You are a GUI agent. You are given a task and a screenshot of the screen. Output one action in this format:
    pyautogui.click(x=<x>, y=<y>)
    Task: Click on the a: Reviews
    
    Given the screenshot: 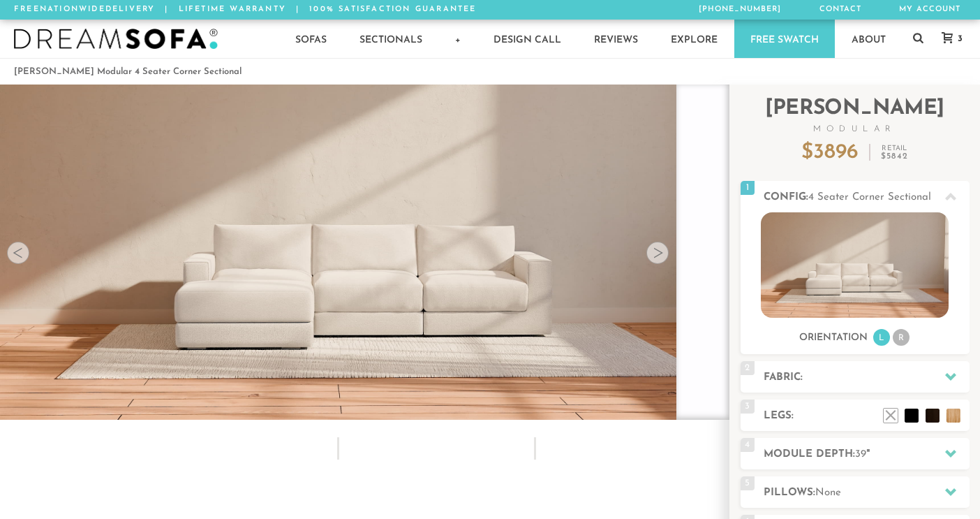 What is the action you would take?
    pyautogui.click(x=615, y=39)
    